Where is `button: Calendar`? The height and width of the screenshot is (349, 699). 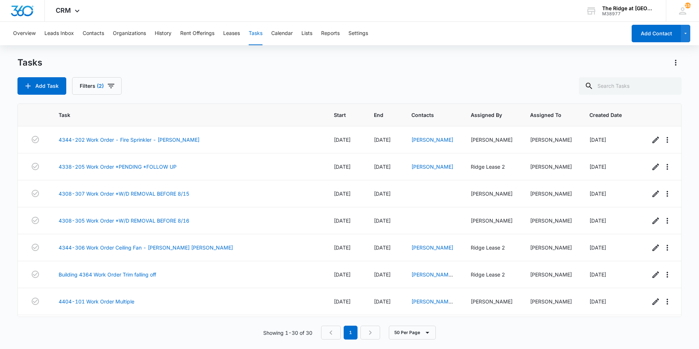
button: Calendar is located at coordinates (282, 34).